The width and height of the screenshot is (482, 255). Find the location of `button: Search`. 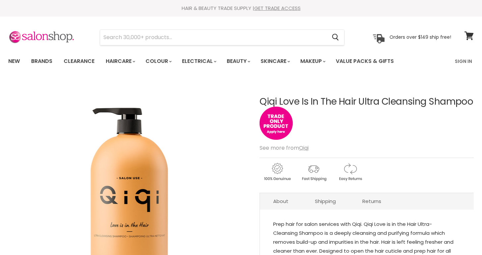

button: Search is located at coordinates (335, 37).